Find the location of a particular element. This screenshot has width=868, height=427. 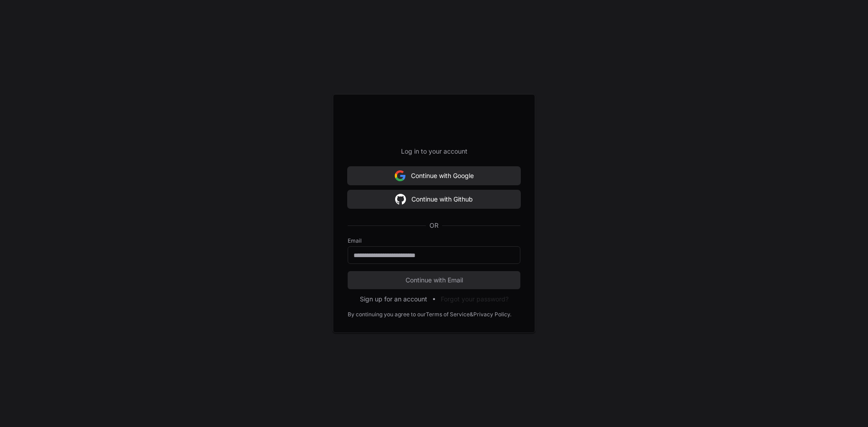

div: By continuing you agree to our is located at coordinates (387, 315).